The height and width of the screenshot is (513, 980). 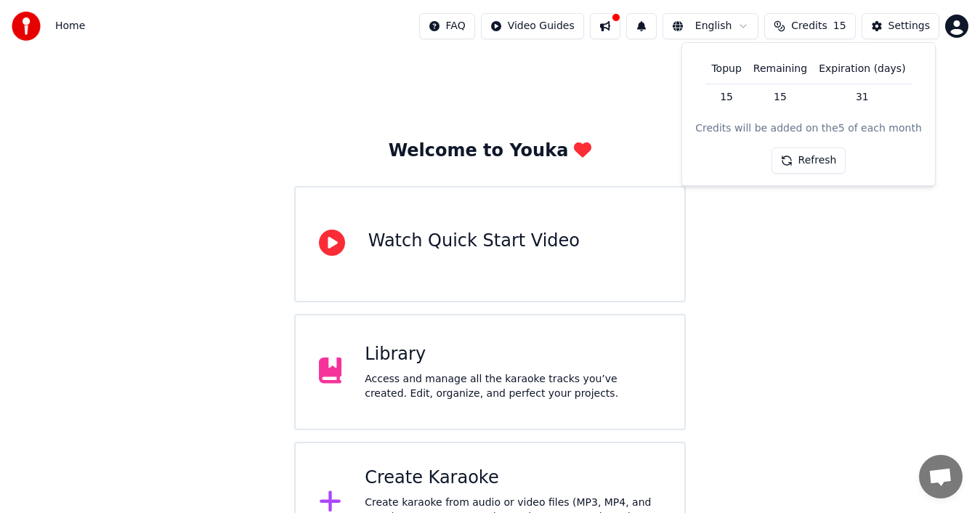 What do you see at coordinates (70, 26) in the screenshot?
I see `span: Home` at bounding box center [70, 26].